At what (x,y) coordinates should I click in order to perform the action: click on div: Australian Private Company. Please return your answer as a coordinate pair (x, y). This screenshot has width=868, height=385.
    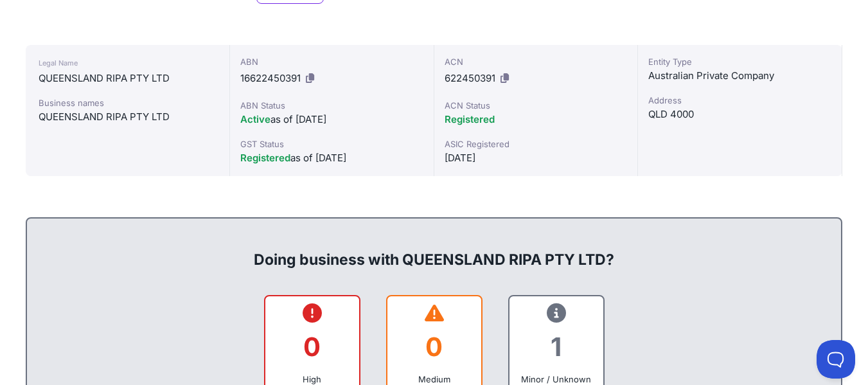
    Looking at the image, I should click on (739, 76).